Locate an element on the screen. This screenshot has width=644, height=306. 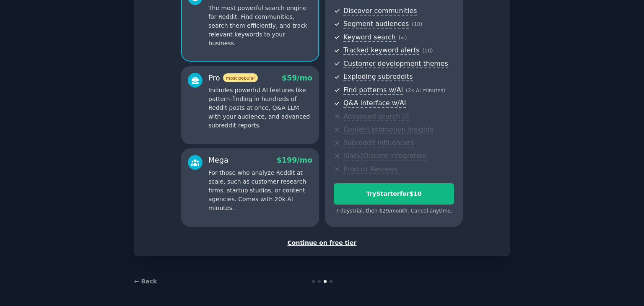
span: Slack/Discord integration is located at coordinates (385, 156).